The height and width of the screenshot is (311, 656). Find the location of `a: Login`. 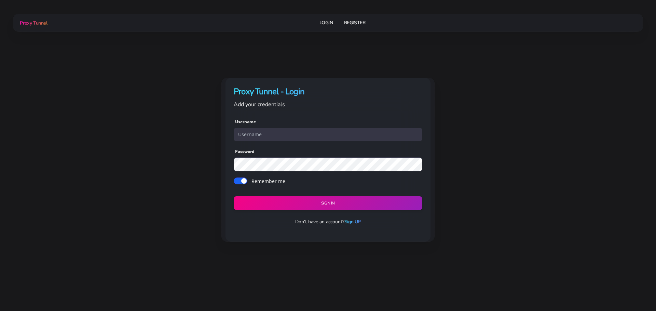

a: Login is located at coordinates (327, 23).